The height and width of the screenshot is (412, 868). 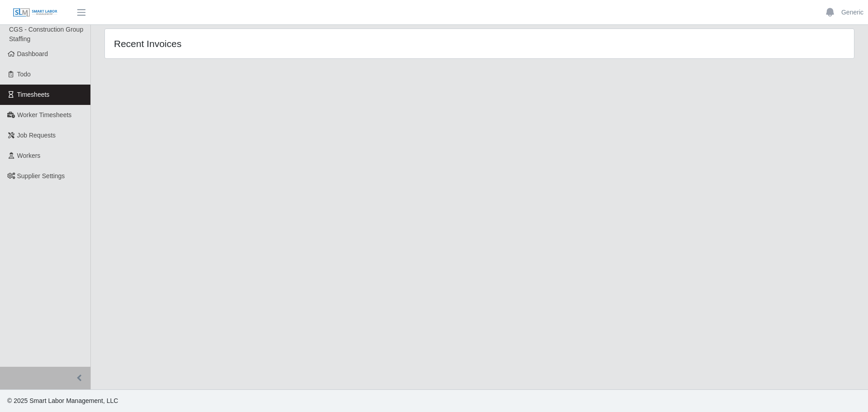 What do you see at coordinates (29, 155) in the screenshot?
I see `span: Workers` at bounding box center [29, 155].